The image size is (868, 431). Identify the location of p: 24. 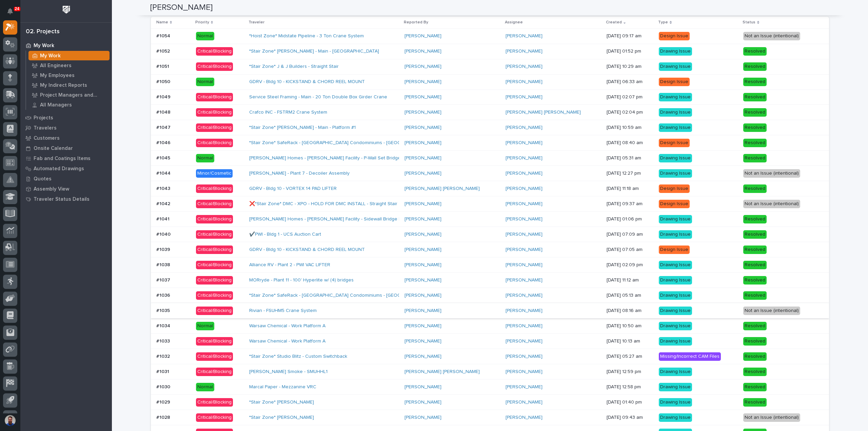
(17, 9).